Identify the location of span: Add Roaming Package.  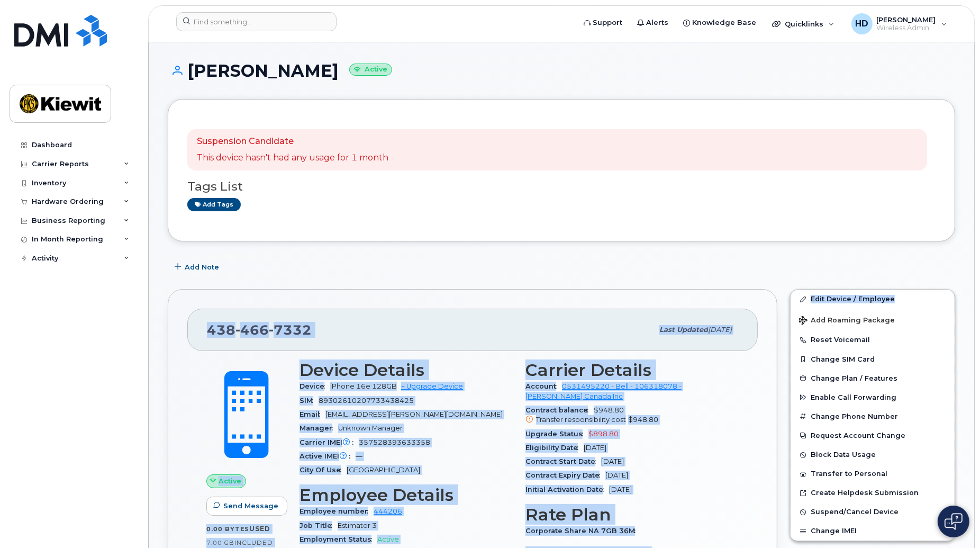
(847, 321).